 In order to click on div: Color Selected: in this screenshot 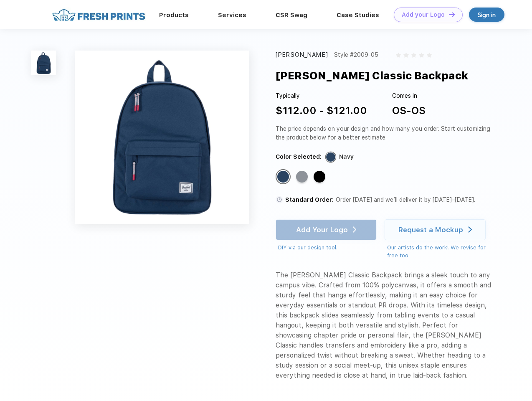, I will do `click(298, 157)`.